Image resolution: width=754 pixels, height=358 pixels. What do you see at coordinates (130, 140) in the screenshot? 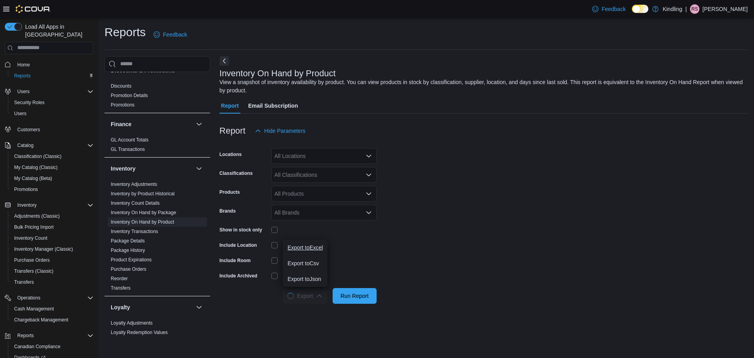
I see `a: GL Account Totals` at bounding box center [130, 140].